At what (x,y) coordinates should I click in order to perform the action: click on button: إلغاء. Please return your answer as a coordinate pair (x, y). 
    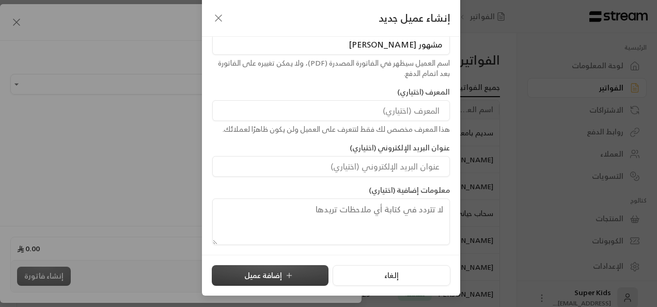
    Looking at the image, I should click on (391, 275).